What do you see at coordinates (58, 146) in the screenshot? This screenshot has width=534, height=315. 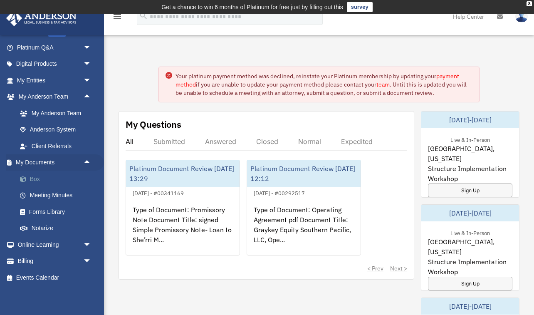 I see `a: Client Referrals` at bounding box center [58, 146].